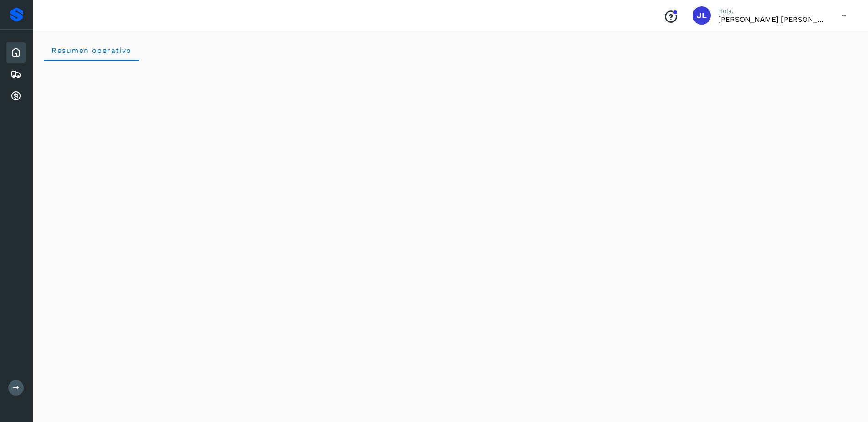 Image resolution: width=868 pixels, height=422 pixels. I want to click on div: Embarques, so click(16, 74).